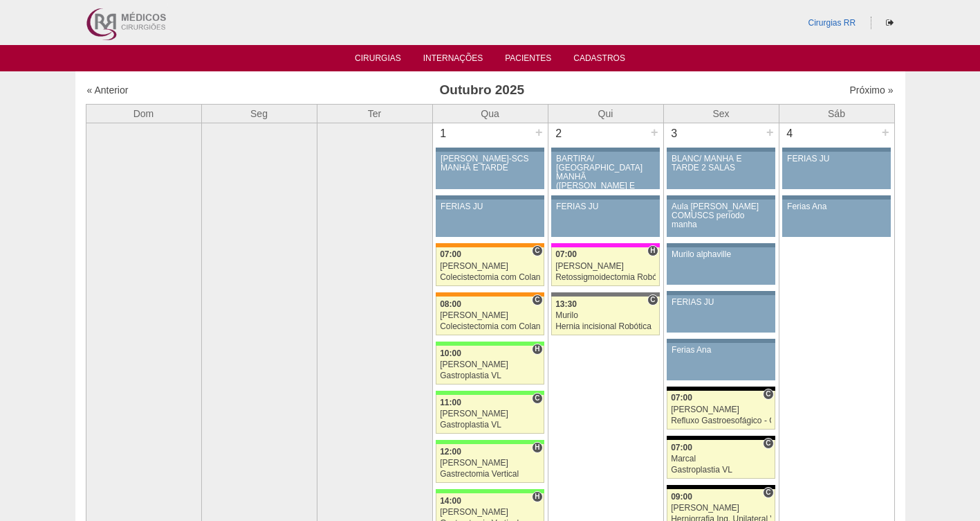 The height and width of the screenshot is (521, 980). Describe the element at coordinates (490, 113) in the screenshot. I see `th: Qua` at that location.